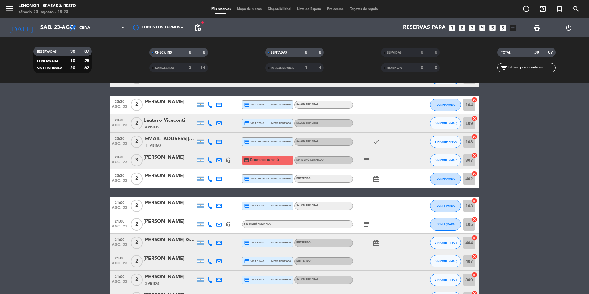  I want to click on div: Lautaro Viceconti, so click(170, 120).